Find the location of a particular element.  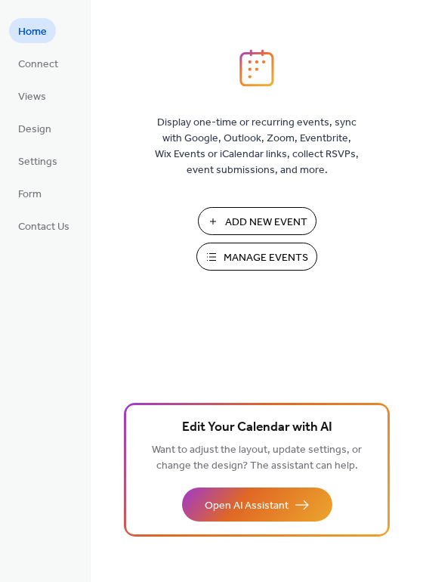

span: Want to adjust the layout, update settings, or change the design? The assistant can help. is located at coordinates (257, 458).